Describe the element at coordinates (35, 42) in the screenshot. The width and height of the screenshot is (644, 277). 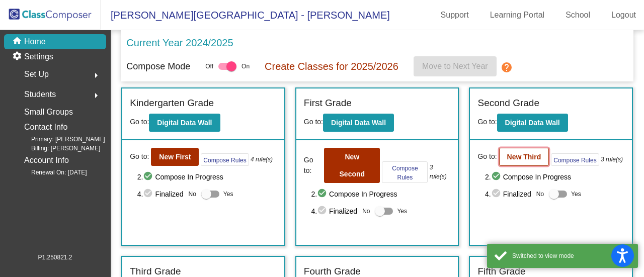
I see `p: Home` at that location.